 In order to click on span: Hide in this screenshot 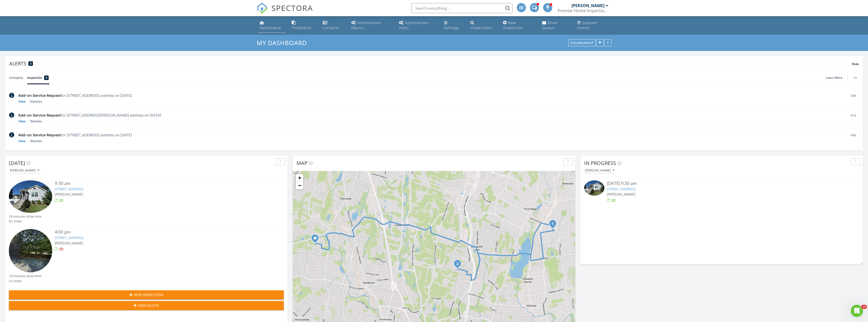, I will do `click(855, 64)`.